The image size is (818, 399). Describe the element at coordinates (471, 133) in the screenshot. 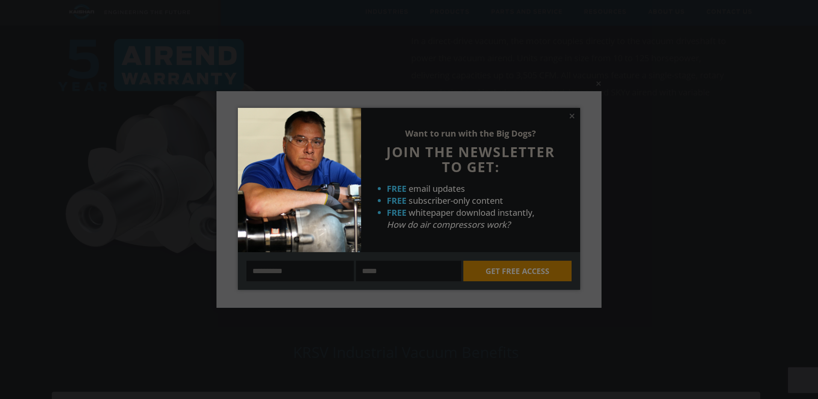

I see `strong: Want to run with the Big Dogs?` at that location.